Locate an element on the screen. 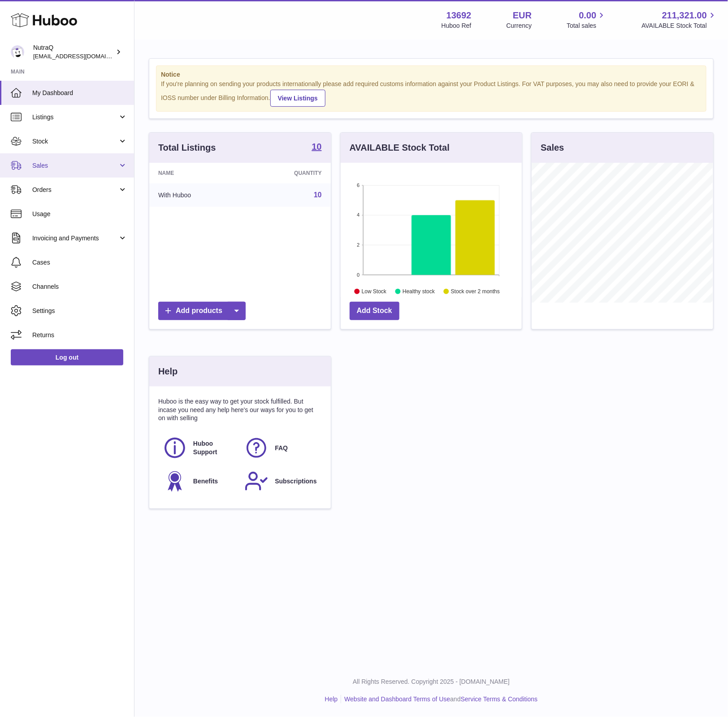 Image resolution: width=728 pixels, height=717 pixels. a: Help is located at coordinates (331, 699).